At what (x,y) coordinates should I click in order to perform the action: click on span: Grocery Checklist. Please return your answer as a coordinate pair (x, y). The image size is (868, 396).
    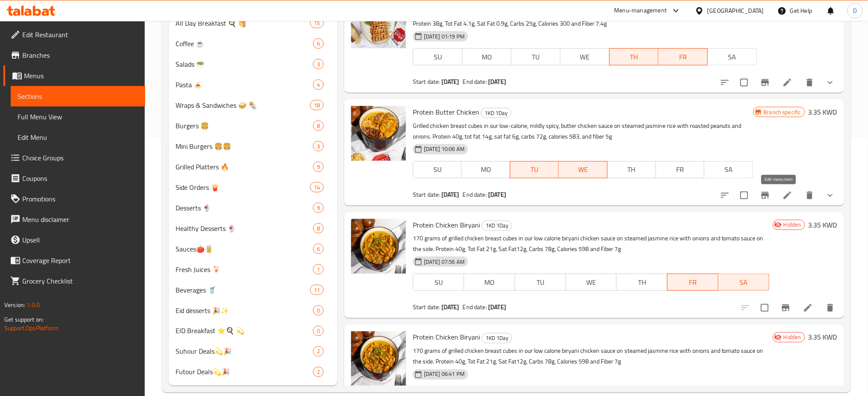
    Looking at the image, I should click on (80, 281).